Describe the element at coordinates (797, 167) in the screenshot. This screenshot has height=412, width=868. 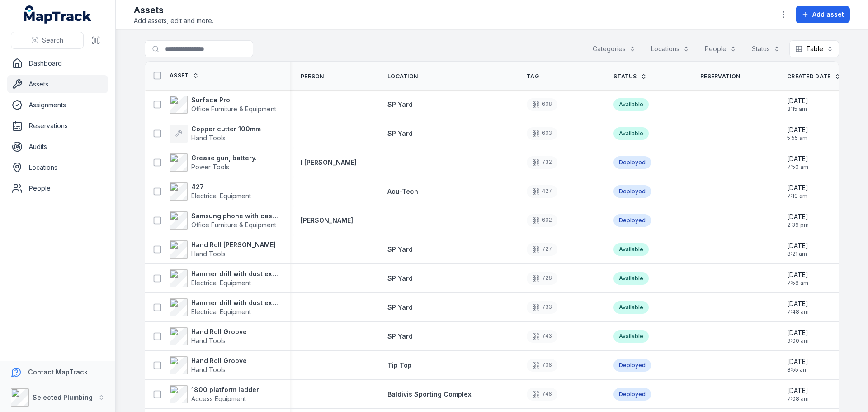
I see `span: 7:50 am` at that location.